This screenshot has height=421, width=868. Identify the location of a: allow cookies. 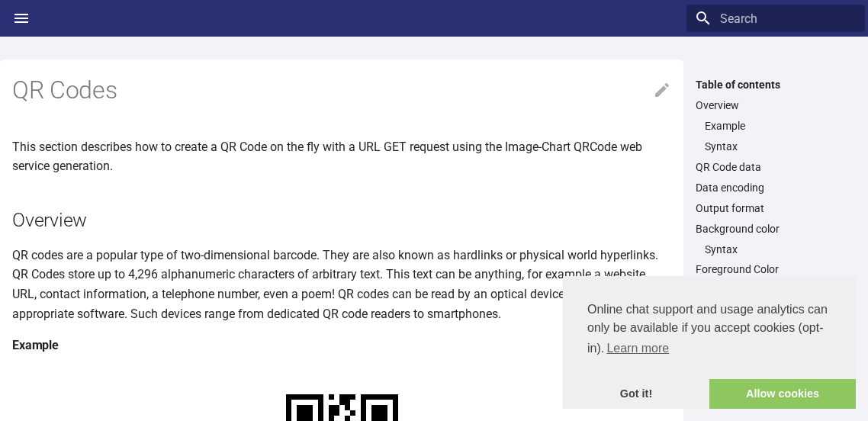
(783, 395).